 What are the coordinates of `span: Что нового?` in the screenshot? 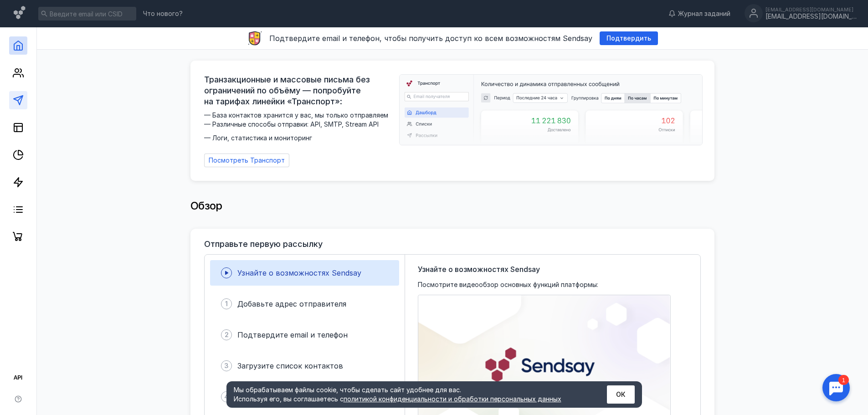 It's located at (163, 14).